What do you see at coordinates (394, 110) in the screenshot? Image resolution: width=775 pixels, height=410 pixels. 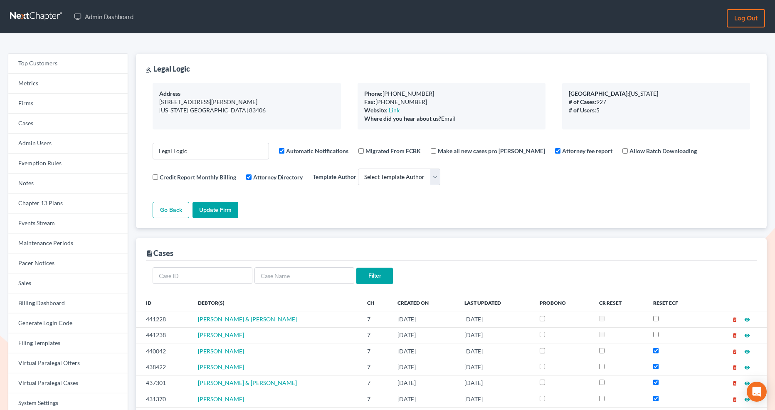 I see `a: Link` at bounding box center [394, 110].